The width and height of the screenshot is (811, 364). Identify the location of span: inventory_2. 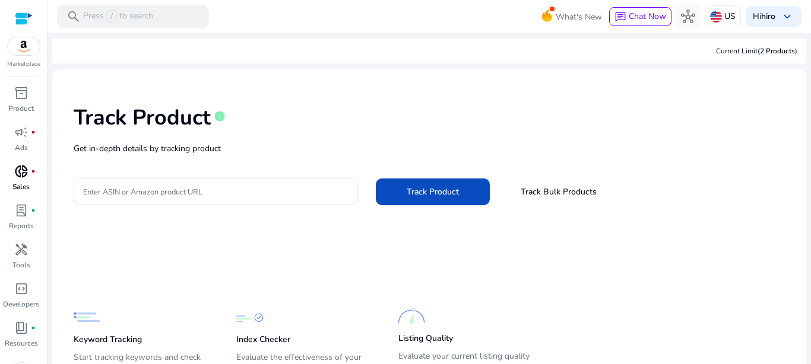
(21, 93).